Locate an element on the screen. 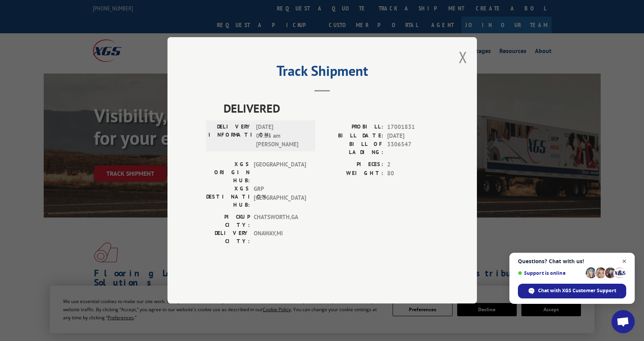  label: WEIGHT: is located at coordinates (353, 173).